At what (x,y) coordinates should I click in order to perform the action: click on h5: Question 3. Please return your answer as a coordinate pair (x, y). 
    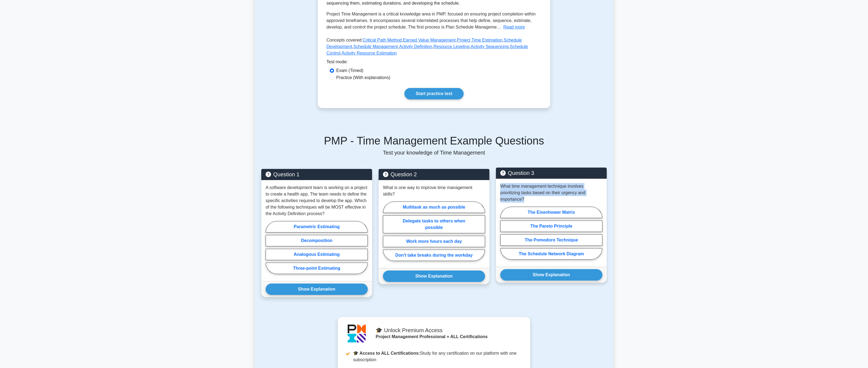
    Looking at the image, I should click on (552, 173).